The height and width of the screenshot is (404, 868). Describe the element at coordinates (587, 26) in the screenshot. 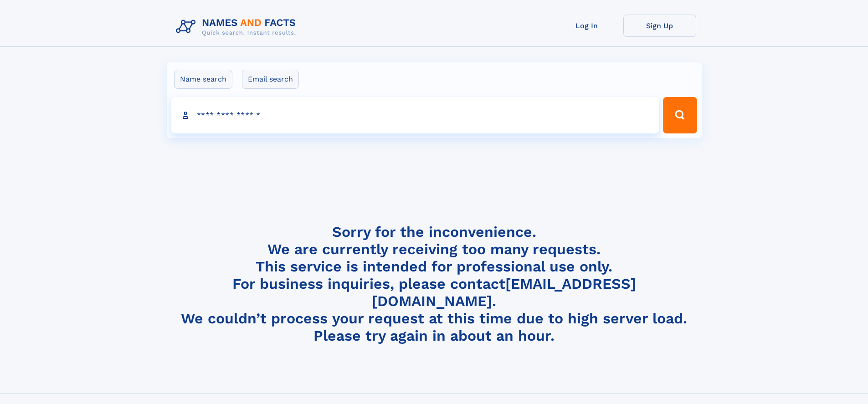

I see `a: Log In` at that location.